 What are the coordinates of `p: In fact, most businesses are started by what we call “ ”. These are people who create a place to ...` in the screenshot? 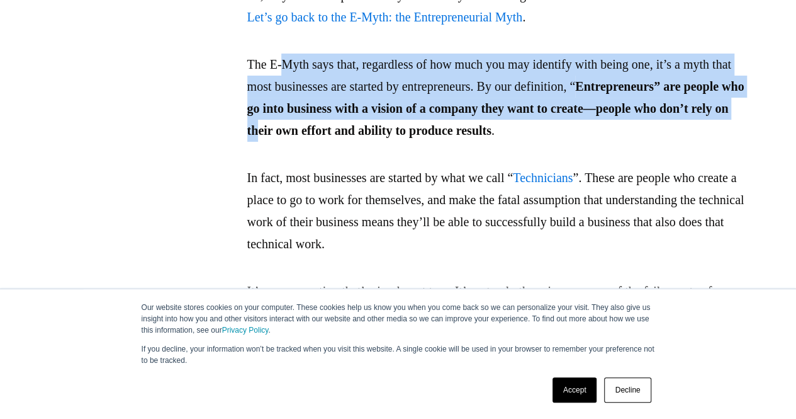 It's located at (499, 211).